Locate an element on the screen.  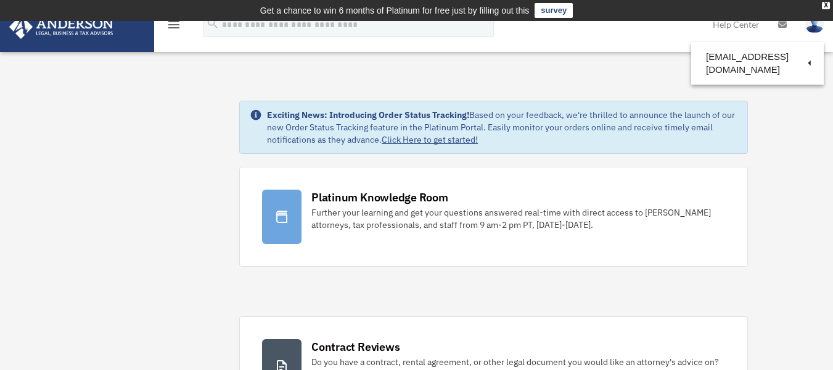
a: menu is located at coordinates (174, 27).